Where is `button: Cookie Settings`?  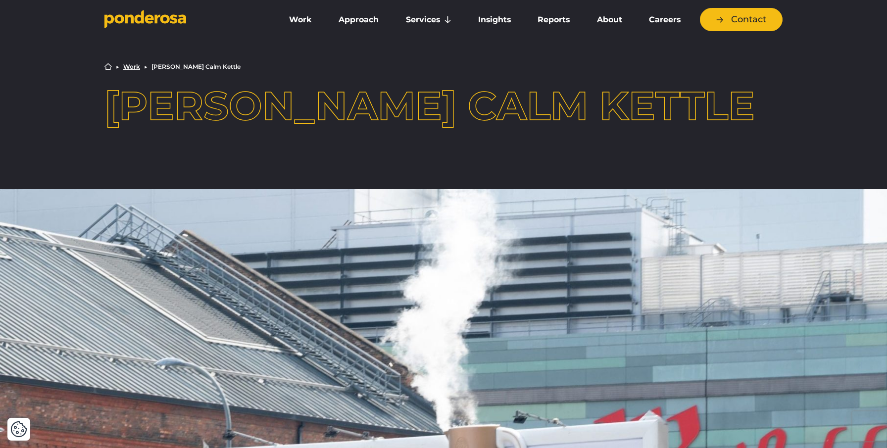 button: Cookie Settings is located at coordinates (19, 429).